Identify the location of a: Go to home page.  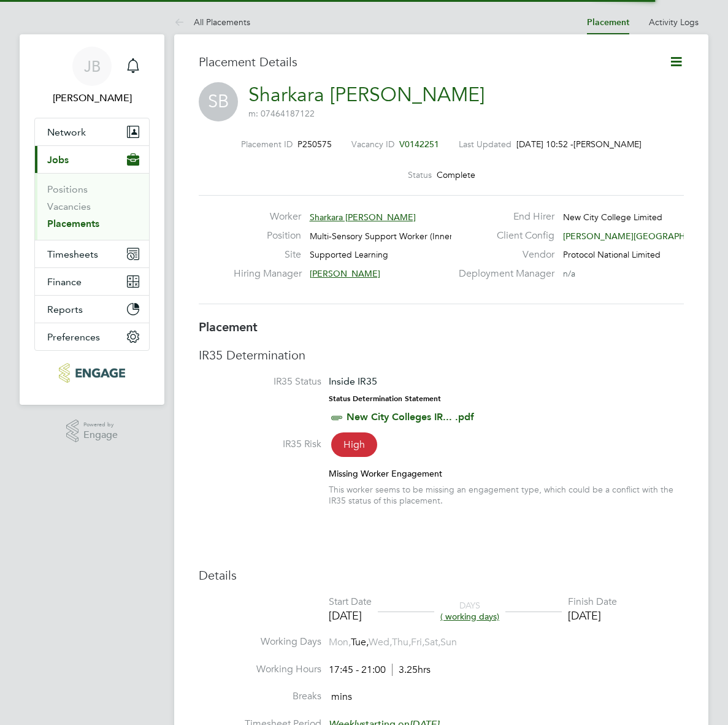
(92, 373).